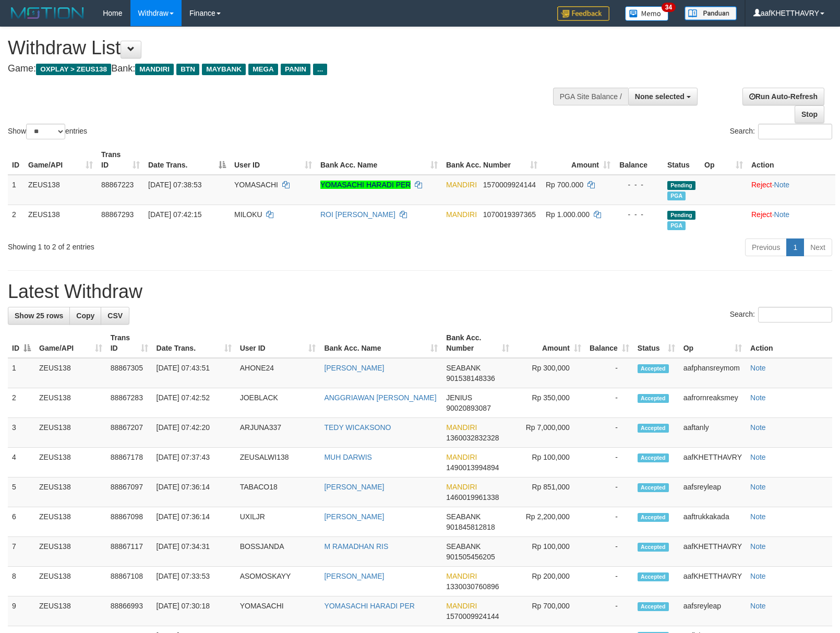 The width and height of the screenshot is (840, 633). Describe the element at coordinates (115, 315) in the screenshot. I see `a: CSV` at that location.